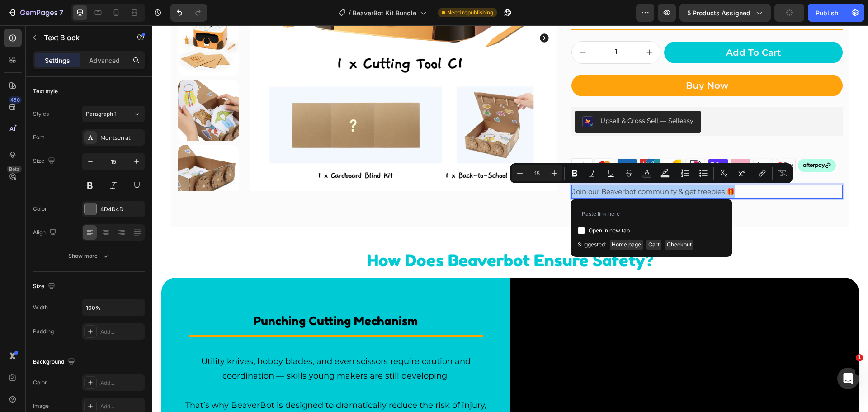 This screenshot has height=412, width=868. What do you see at coordinates (463, 27) in the screenshot?
I see `input: quantity` at bounding box center [463, 27].